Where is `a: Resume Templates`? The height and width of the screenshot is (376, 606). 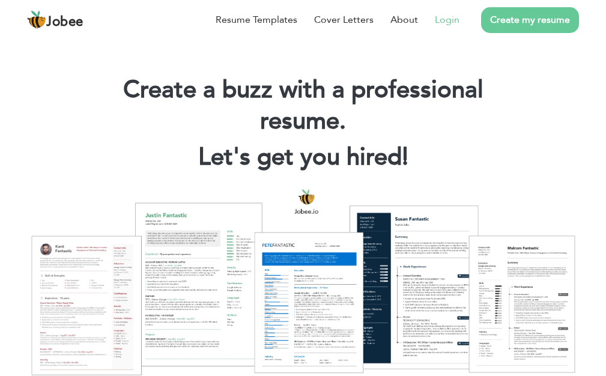 a: Resume Templates is located at coordinates (257, 20).